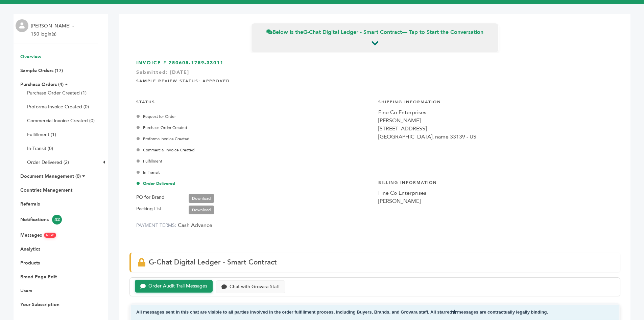 The height and width of the screenshot is (320, 644). Describe the element at coordinates (30, 263) in the screenshot. I see `a: Products` at that location.